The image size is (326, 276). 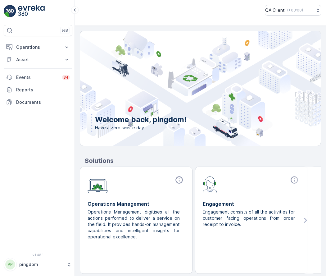 What do you see at coordinates (10, 265) in the screenshot?
I see `div: PP` at bounding box center [10, 265].